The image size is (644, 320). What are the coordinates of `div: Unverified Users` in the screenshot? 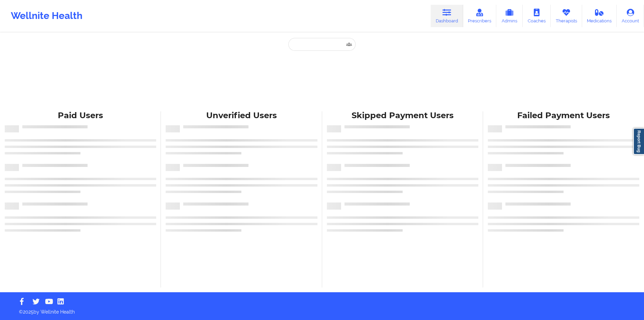 It's located at (241, 116).